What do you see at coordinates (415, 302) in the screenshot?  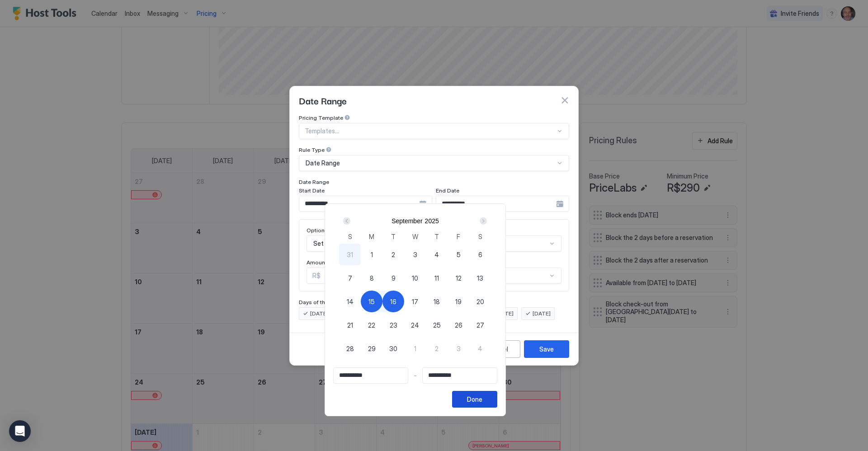 I see `button: 17` at bounding box center [415, 302].